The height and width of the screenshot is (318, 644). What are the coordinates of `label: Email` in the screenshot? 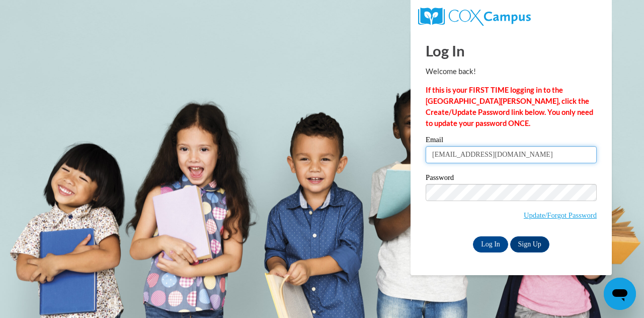 It's located at (511, 141).